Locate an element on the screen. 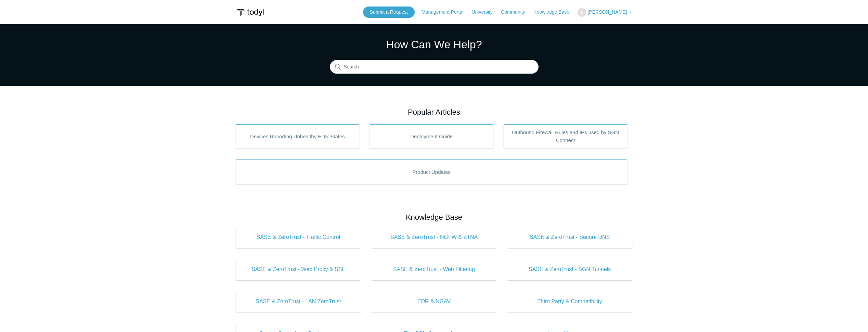 The image size is (868, 332). span: SASE & ZeroTrust - Traffic Control is located at coordinates (298, 237).